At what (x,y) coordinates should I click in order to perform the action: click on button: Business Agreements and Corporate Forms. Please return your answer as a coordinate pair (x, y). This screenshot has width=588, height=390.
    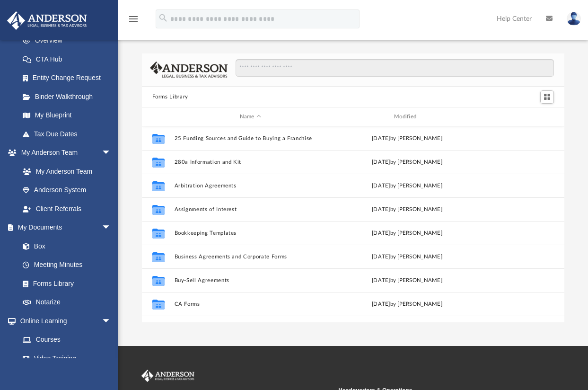
    Looking at the image, I should click on (250, 257).